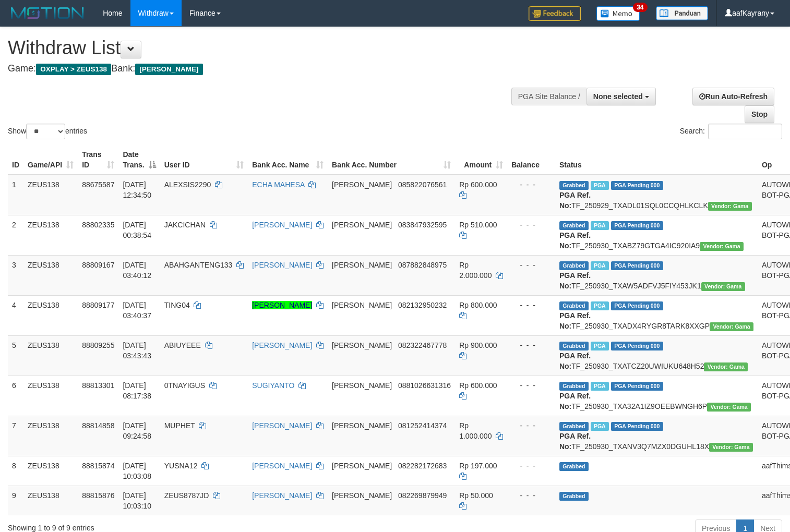 This screenshot has height=532, width=790. What do you see at coordinates (98, 265) in the screenshot?
I see `span: 88809167` at bounding box center [98, 265].